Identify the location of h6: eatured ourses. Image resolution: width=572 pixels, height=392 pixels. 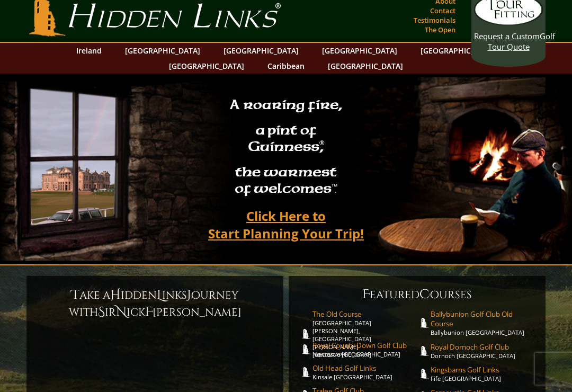
(417, 294).